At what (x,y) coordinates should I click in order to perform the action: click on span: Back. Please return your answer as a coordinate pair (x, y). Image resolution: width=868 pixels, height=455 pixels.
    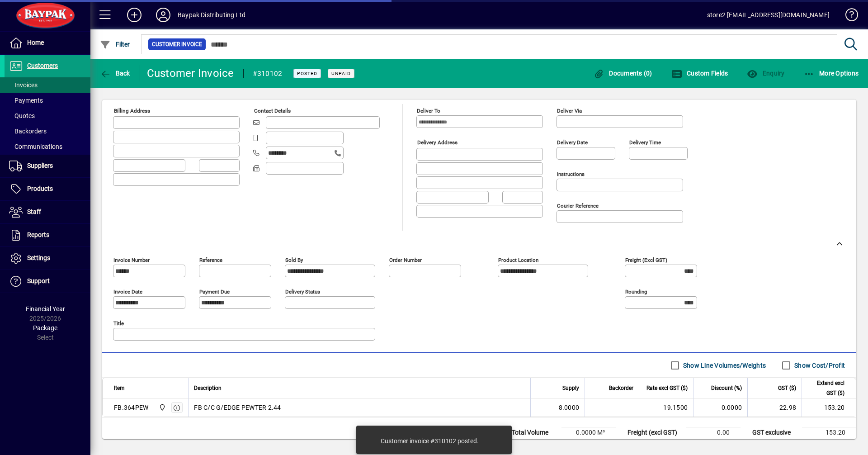
    Looking at the image, I should click on (115, 74).